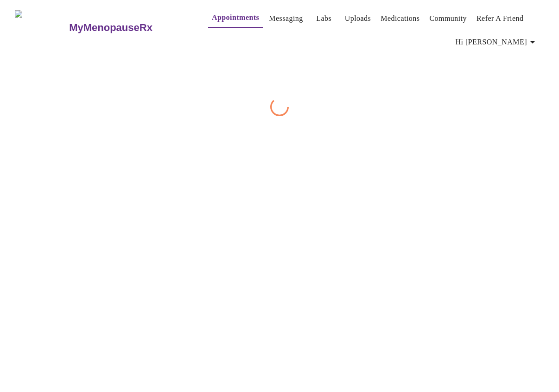 Image resolution: width=559 pixels, height=392 pixels. Describe the element at coordinates (235, 18) in the screenshot. I see `button: Appointments` at that location.